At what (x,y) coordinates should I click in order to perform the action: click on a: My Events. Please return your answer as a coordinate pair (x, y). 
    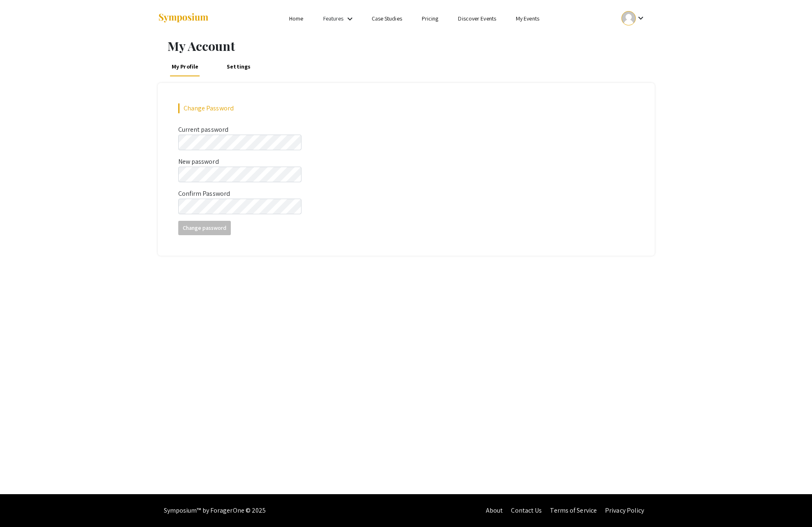
    Looking at the image, I should click on (527, 18).